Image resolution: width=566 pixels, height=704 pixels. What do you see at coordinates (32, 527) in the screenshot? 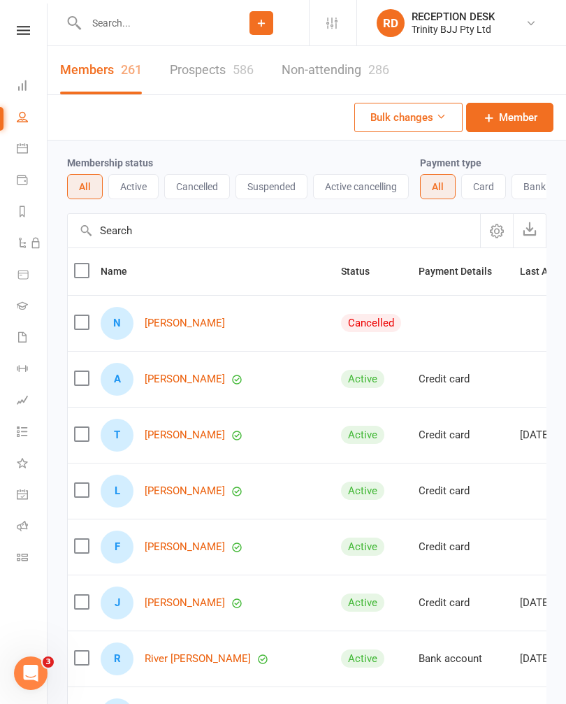
I see `a: Roll call kiosk mode` at bounding box center [32, 527].